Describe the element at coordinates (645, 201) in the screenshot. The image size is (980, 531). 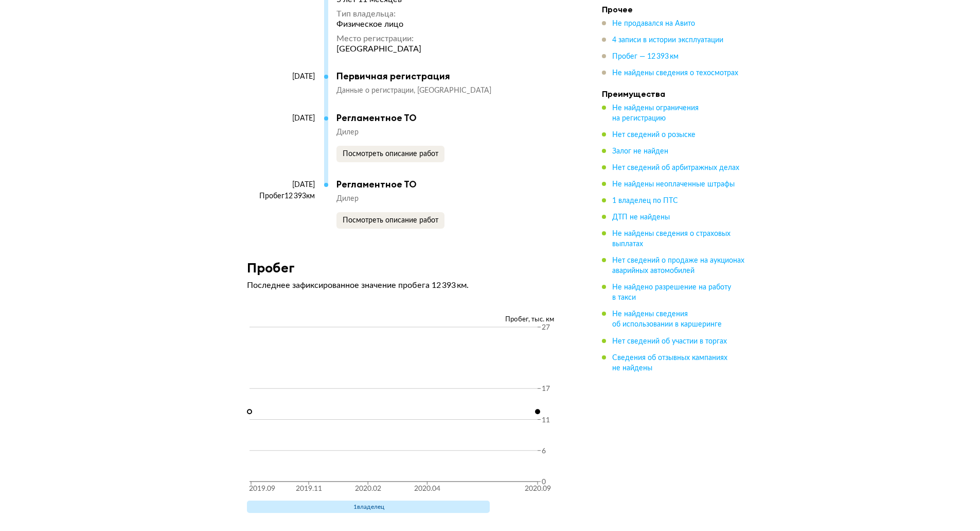
I see `span: 1 владелец по ПТС` at that location.